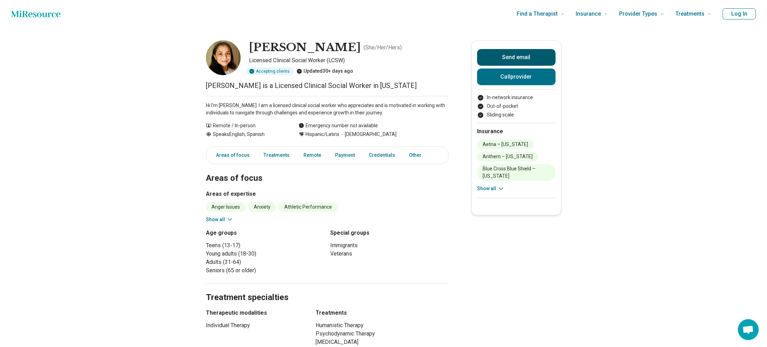 The image size is (767, 347). Describe the element at coordinates (265, 245) in the screenshot. I see `li: Teens (13-17)` at that location.